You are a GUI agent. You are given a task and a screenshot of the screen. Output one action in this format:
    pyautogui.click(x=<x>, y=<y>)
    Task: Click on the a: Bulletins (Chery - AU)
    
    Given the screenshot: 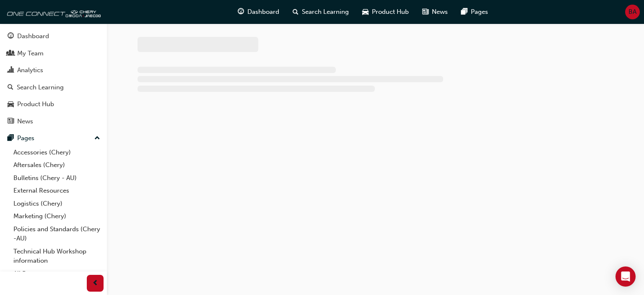 What is the action you would take?
    pyautogui.click(x=56, y=178)
    